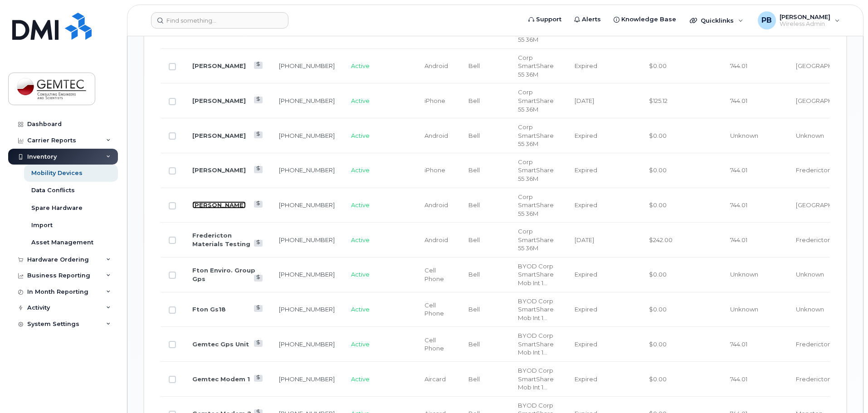 This screenshot has height=413, width=868. Describe the element at coordinates (716, 20) in the screenshot. I see `div: Quicklinks` at that location.